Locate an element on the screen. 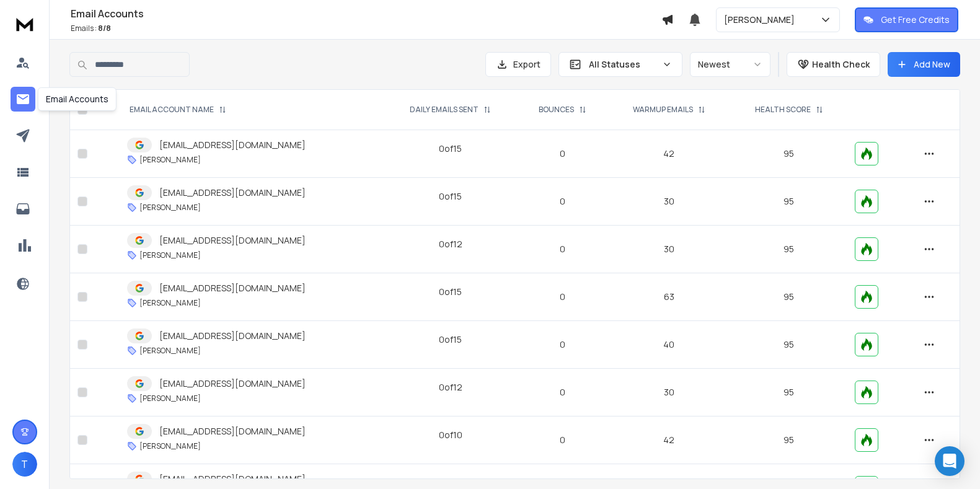 The width and height of the screenshot is (980, 489). p: Get Free Credits is located at coordinates (915, 19).